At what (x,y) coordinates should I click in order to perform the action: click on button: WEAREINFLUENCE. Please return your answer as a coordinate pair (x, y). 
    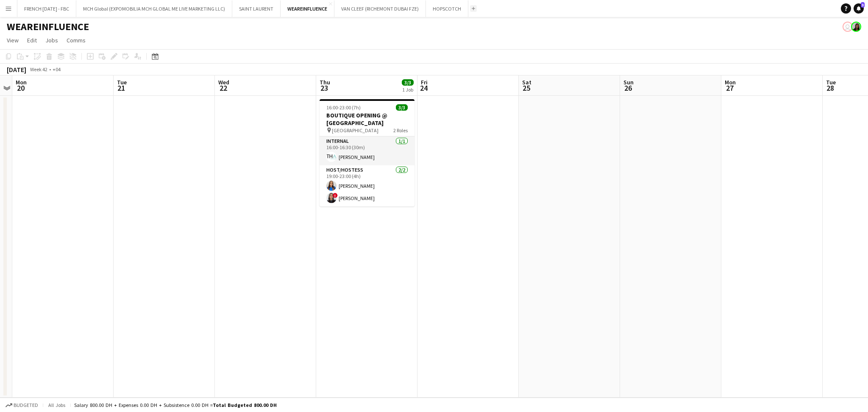
    Looking at the image, I should click on (307, 9).